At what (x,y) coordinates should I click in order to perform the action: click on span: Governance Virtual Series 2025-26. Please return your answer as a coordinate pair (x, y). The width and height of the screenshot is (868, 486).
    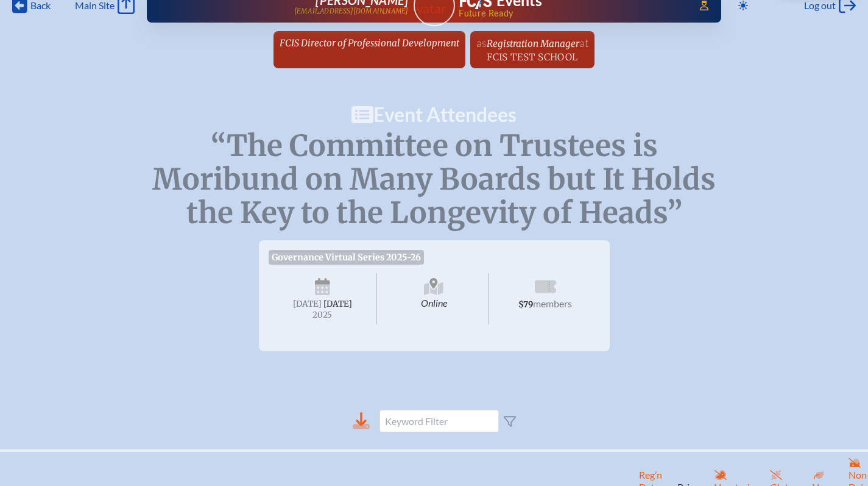
    Looking at the image, I should click on (347, 257).